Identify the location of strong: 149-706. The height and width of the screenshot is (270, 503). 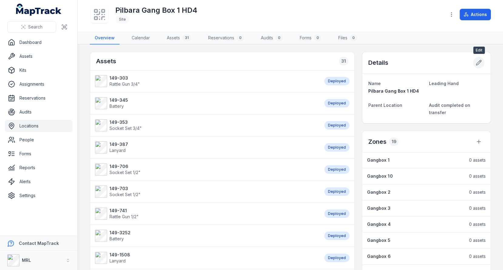
(125, 167).